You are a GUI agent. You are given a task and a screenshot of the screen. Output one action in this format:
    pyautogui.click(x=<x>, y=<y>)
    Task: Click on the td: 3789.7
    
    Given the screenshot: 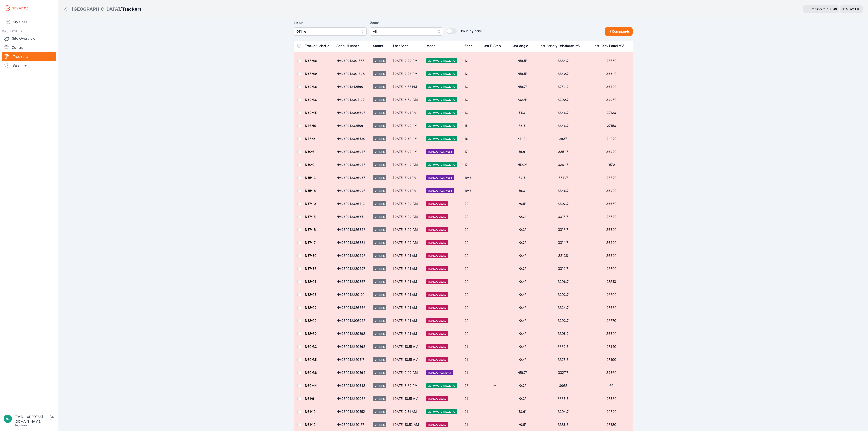 What is the action you would take?
    pyautogui.click(x=563, y=86)
    